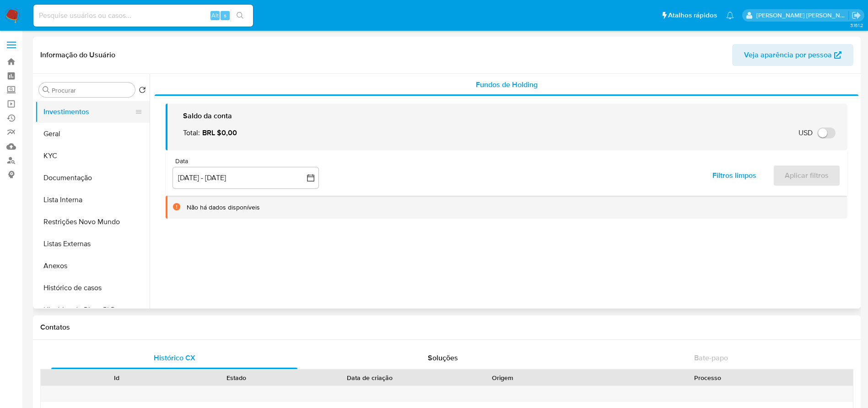 The image size is (868, 408). I want to click on button: search-icon, so click(239, 16).